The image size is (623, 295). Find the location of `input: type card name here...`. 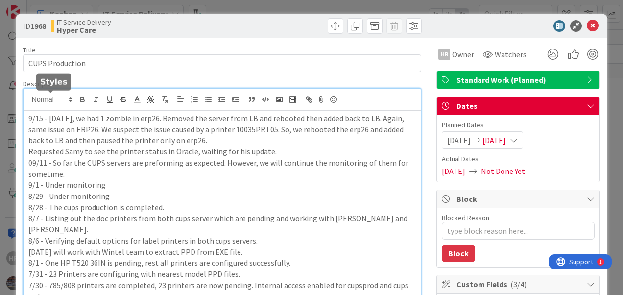

input: type card name here... is located at coordinates (222, 63).